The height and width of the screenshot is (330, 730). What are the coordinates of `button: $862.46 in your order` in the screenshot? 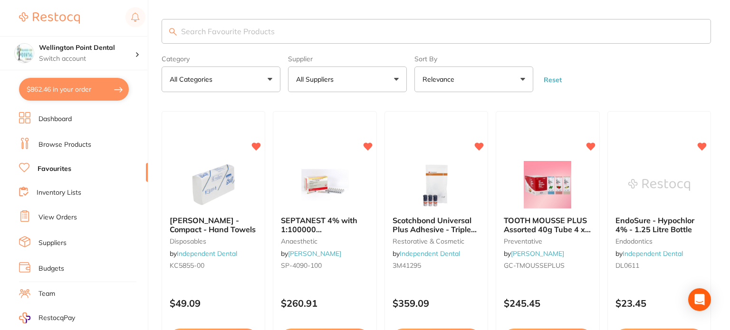 It's located at (74, 89).